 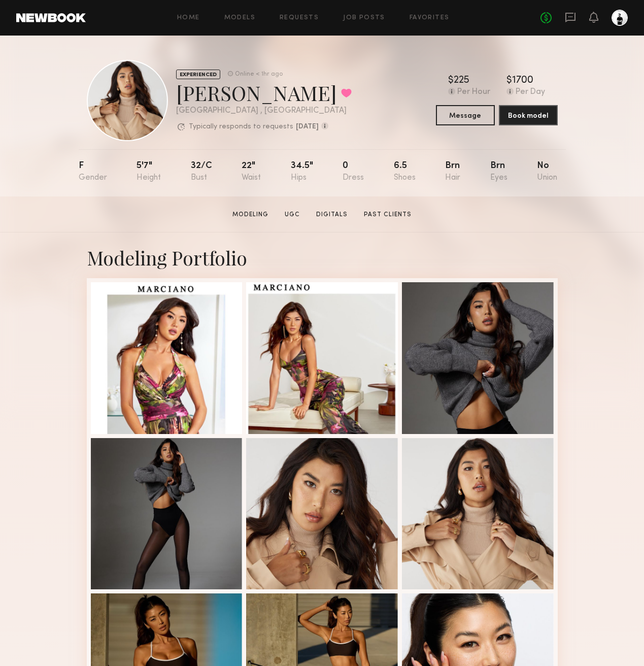 I want to click on div: Online < 1hr ago, so click(x=259, y=74).